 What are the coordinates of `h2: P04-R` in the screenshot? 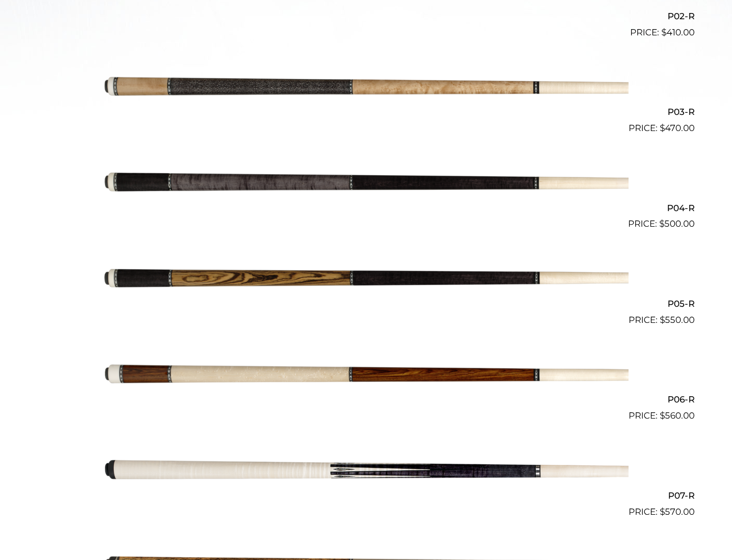 It's located at (366, 207).